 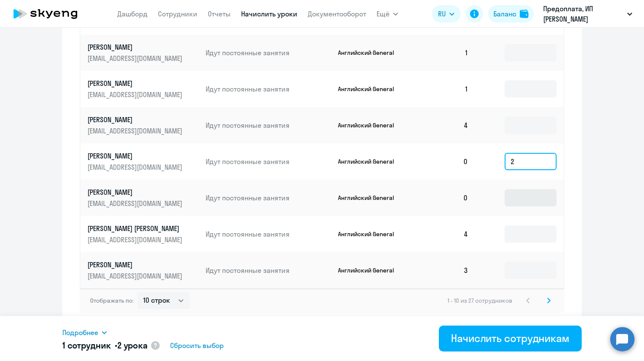 I want to click on div: Начислить сотрудникам, so click(x=510, y=339).